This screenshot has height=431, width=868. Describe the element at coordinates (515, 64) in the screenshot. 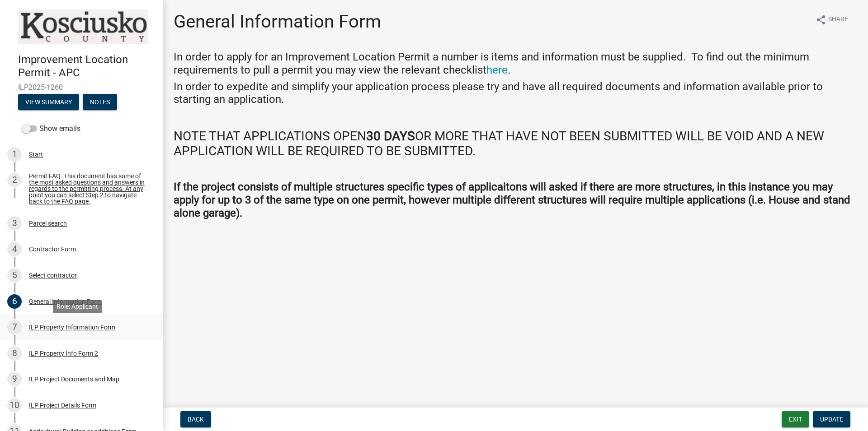

I see `h4: In order to apply for an Improvement Location Permit a number is items and information must be su...` at that location.